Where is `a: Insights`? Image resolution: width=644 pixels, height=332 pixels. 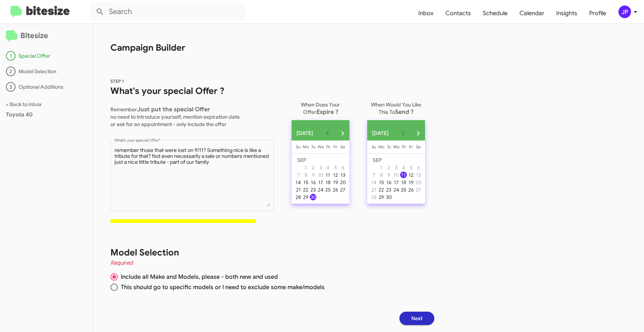 a: Insights is located at coordinates (566, 13).